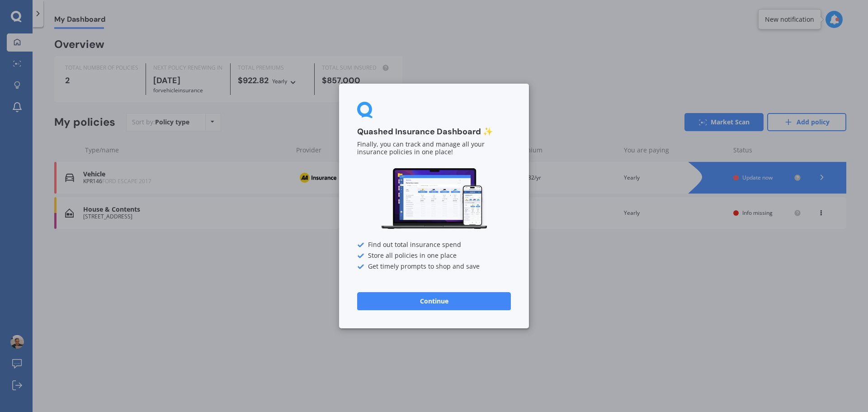  I want to click on div: Find out total insurance spend, so click(434, 245).